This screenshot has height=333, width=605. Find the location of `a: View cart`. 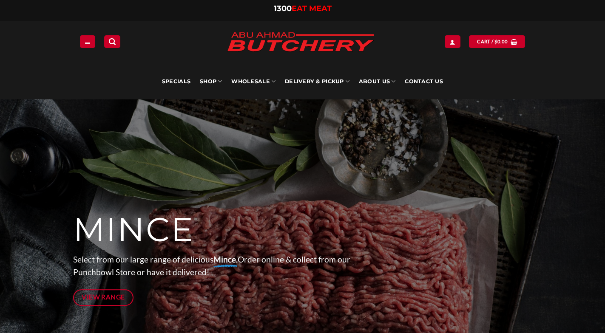

a: View cart is located at coordinates (497, 41).